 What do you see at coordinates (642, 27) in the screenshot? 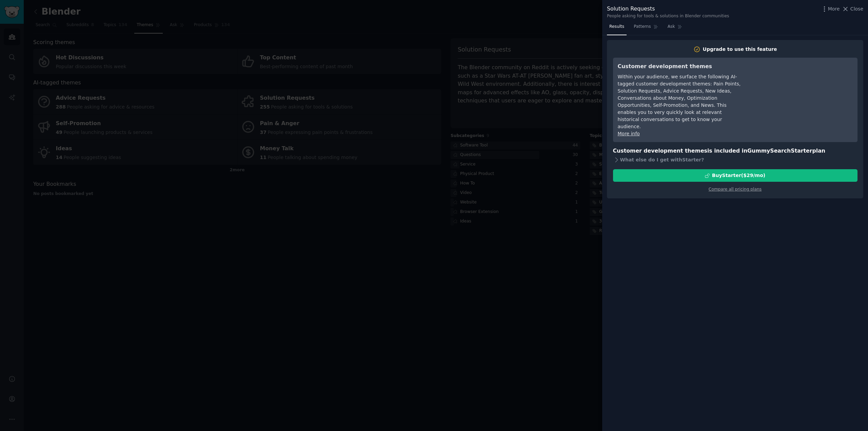
I see `span: Patterns` at bounding box center [642, 27].